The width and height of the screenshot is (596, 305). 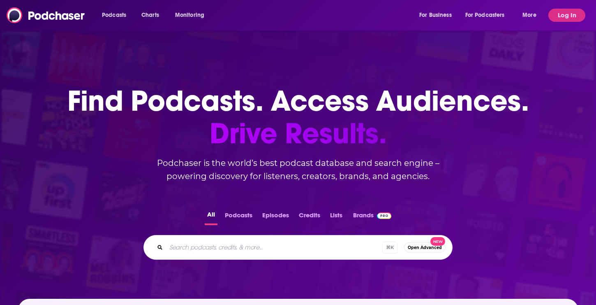 I want to click on a: Podchaser - Follow, Share and Rate Podcasts, so click(x=46, y=15).